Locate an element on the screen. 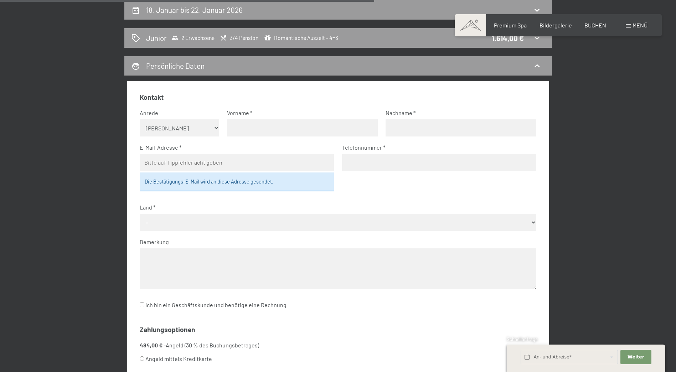  legend: Kontakt is located at coordinates (152, 97).